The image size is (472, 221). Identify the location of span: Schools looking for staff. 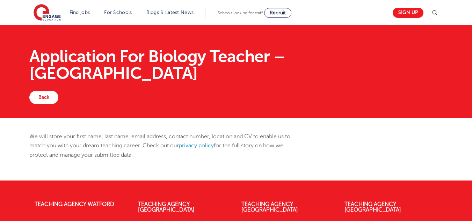
(240, 13).